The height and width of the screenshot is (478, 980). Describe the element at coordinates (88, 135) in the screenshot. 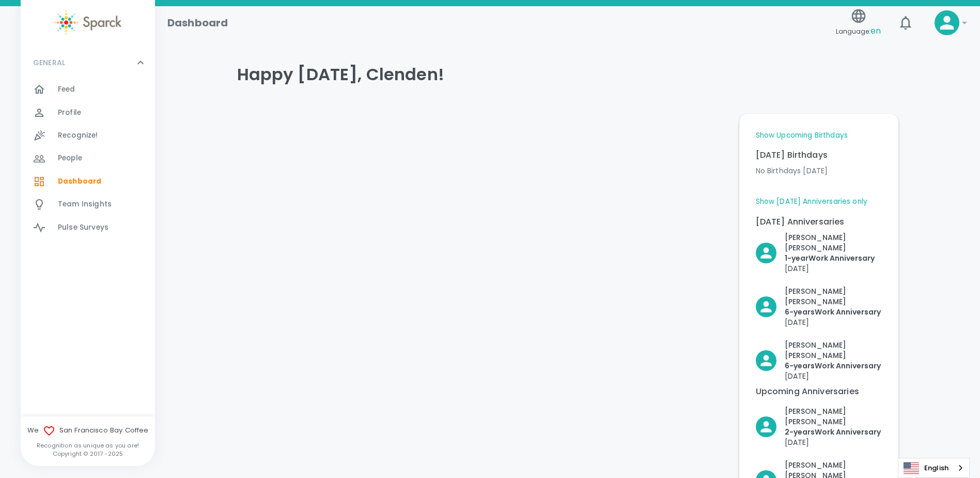

I see `a: Recognize!` at that location.